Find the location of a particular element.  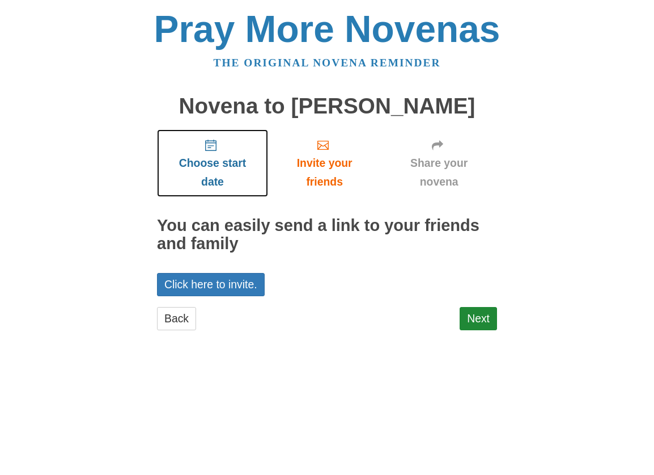

a: Invite your friends is located at coordinates (324, 163).